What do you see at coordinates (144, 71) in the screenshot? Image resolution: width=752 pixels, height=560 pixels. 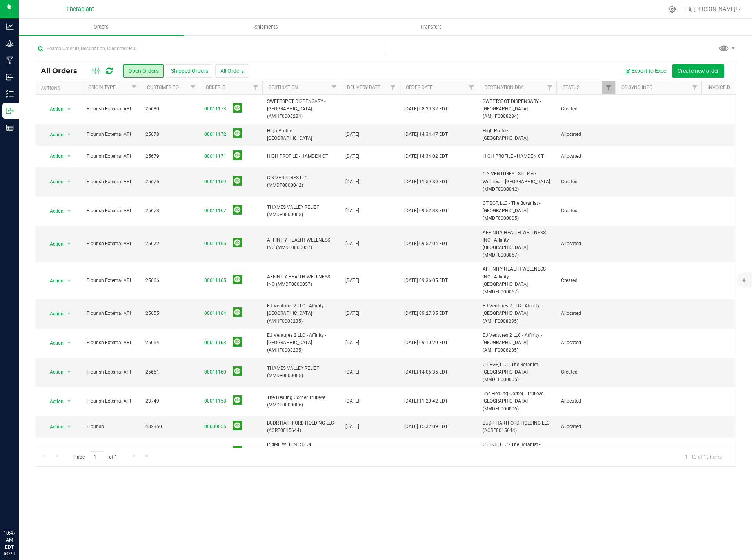 I see `button: Open Orders` at bounding box center [144, 71].